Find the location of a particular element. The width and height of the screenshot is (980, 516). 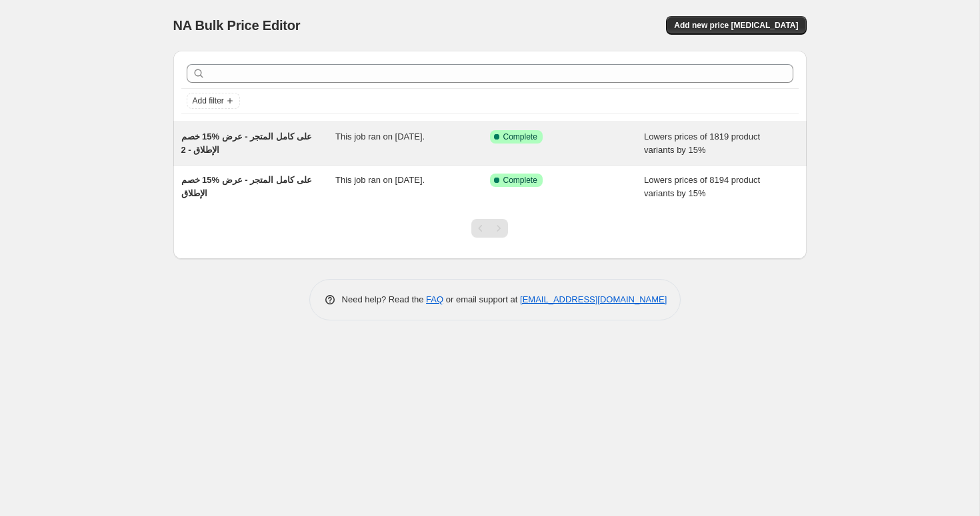

a: FAQ is located at coordinates (434, 299).